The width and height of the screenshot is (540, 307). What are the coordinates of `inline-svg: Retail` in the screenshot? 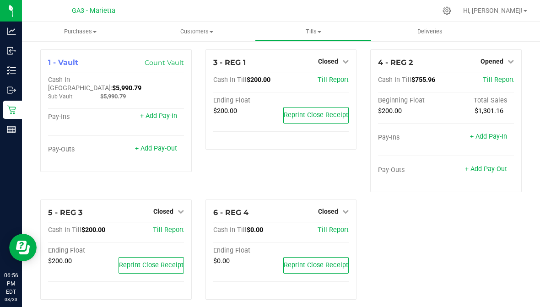 It's located at (11, 110).